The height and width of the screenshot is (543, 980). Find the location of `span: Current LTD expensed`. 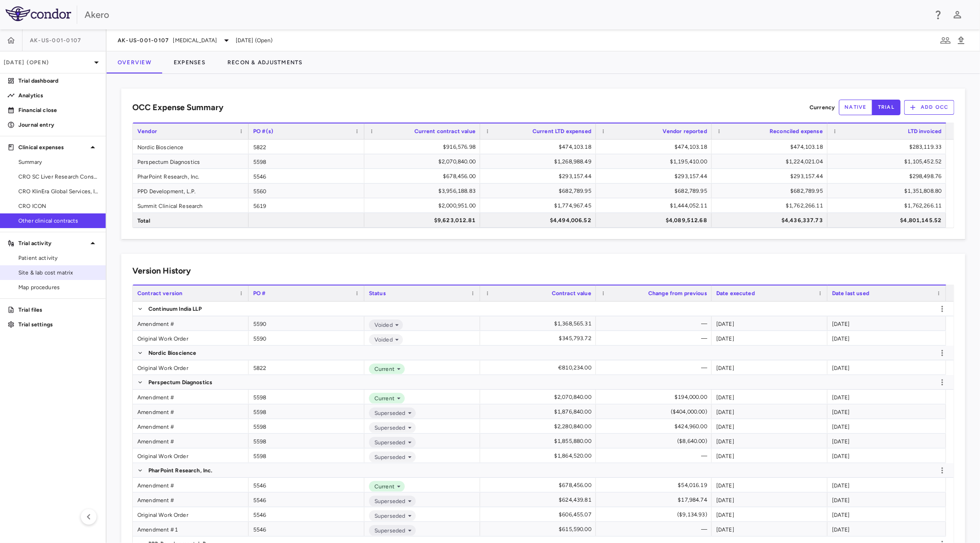

span: Current LTD expensed is located at coordinates (562, 131).